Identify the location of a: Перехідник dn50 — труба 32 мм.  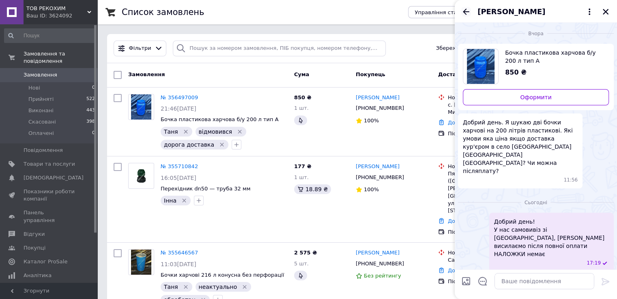
(205, 189).